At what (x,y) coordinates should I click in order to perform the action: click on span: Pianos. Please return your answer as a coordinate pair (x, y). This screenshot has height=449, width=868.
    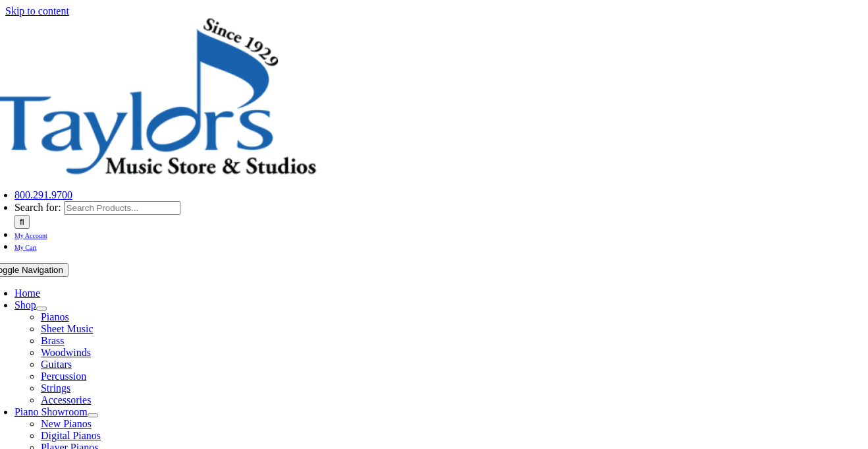
    Looking at the image, I should click on (55, 317).